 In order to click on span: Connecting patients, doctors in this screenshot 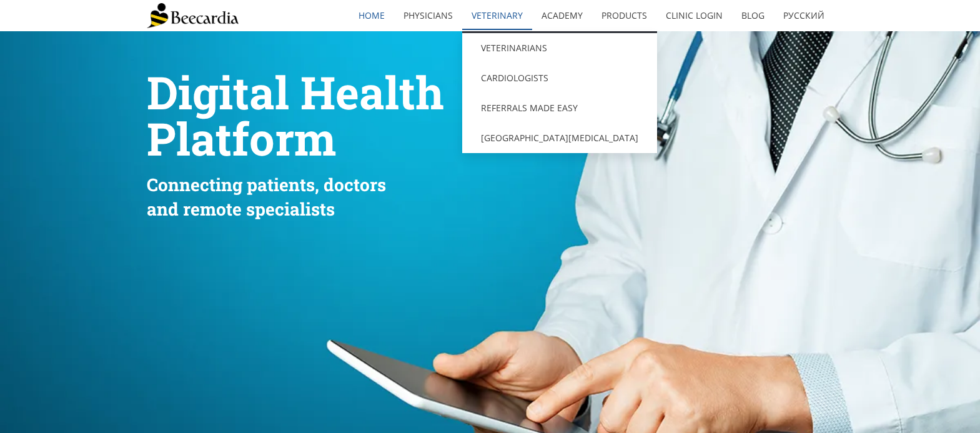, I will do `click(266, 184)`.